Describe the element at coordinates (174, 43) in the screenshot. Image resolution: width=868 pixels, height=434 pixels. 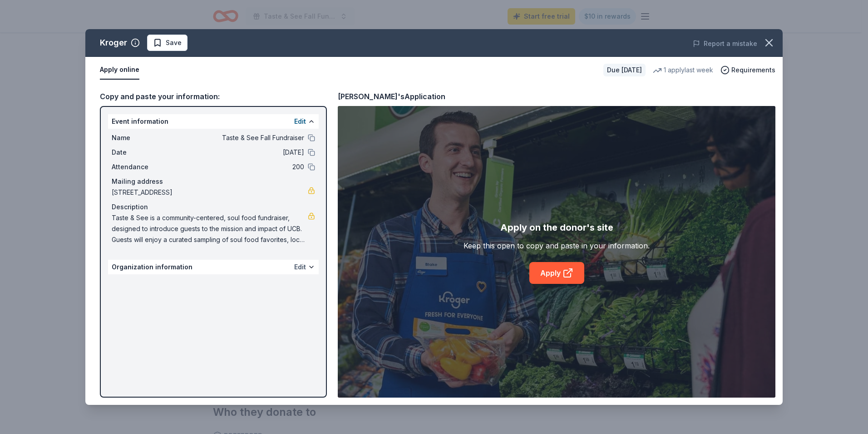
I see `span: Save` at that location.